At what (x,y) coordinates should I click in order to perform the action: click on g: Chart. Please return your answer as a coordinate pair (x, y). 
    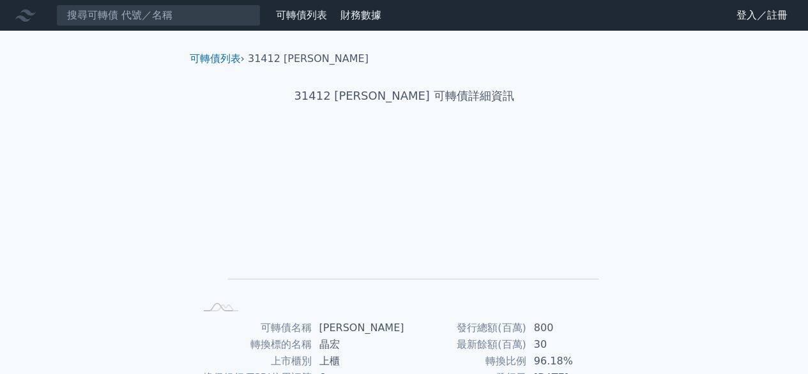
    Looking at the image, I should click on (407, 221).